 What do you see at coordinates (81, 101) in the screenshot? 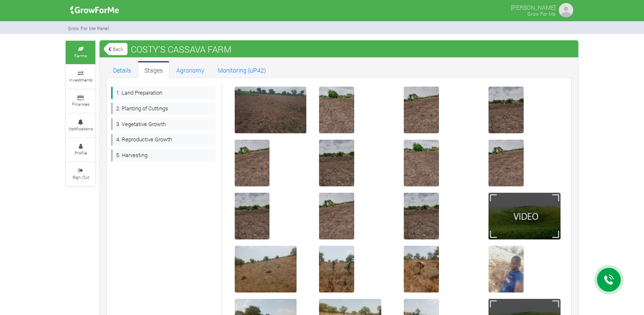
I see `a: Finances` at bounding box center [81, 101].